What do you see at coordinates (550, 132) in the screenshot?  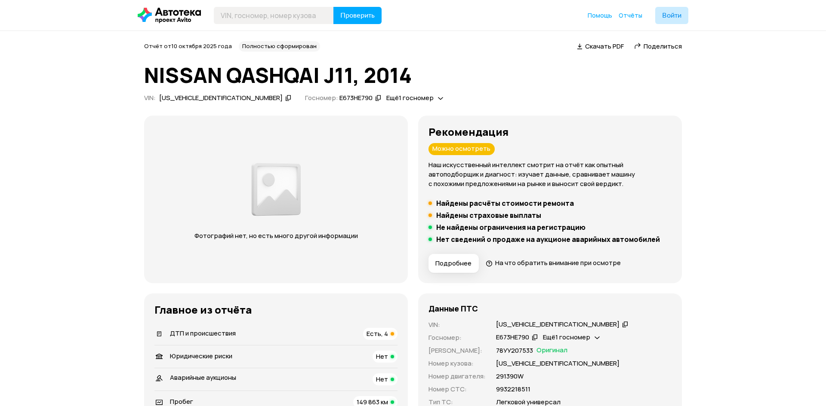 I see `h3: Рекомендация` at bounding box center [550, 132].